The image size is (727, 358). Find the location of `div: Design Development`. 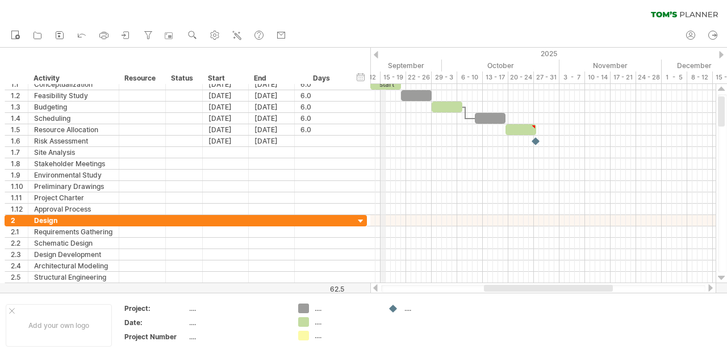

div: Design Development is located at coordinates (73, 254).